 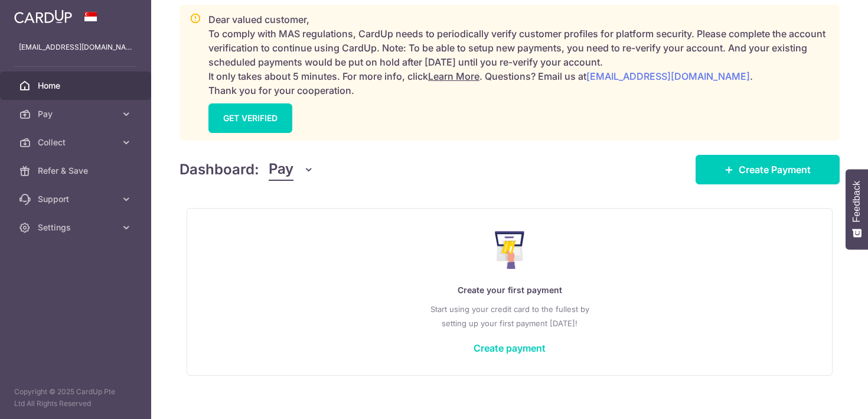 What do you see at coordinates (509, 348) in the screenshot?
I see `a: Create payment` at bounding box center [509, 348].